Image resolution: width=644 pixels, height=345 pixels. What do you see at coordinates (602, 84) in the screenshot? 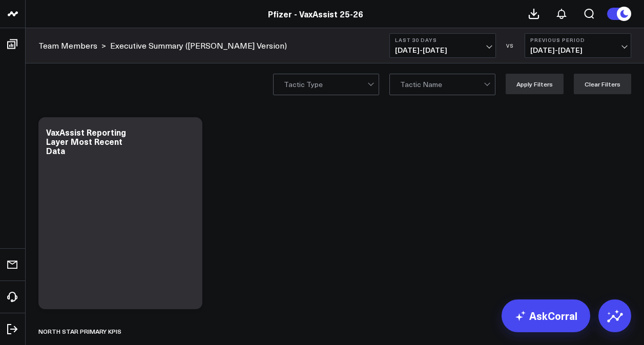
I see `button: Clear Filters` at bounding box center [602, 84].